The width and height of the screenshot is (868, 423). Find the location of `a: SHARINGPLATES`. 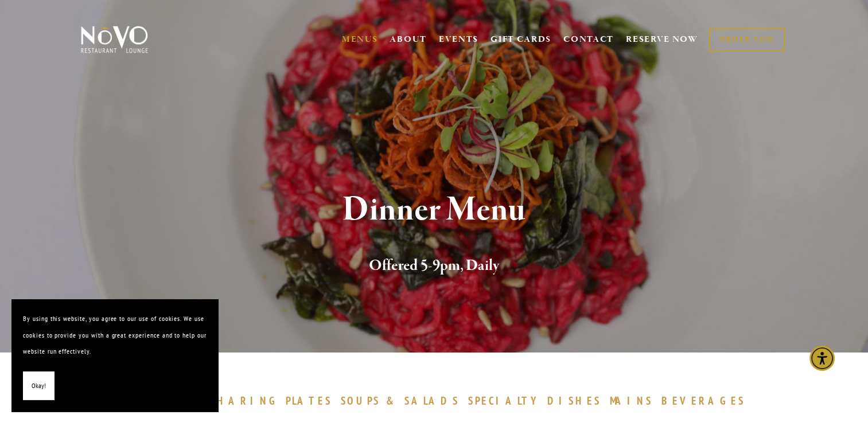

a: SHARINGPLATES is located at coordinates (274, 401).